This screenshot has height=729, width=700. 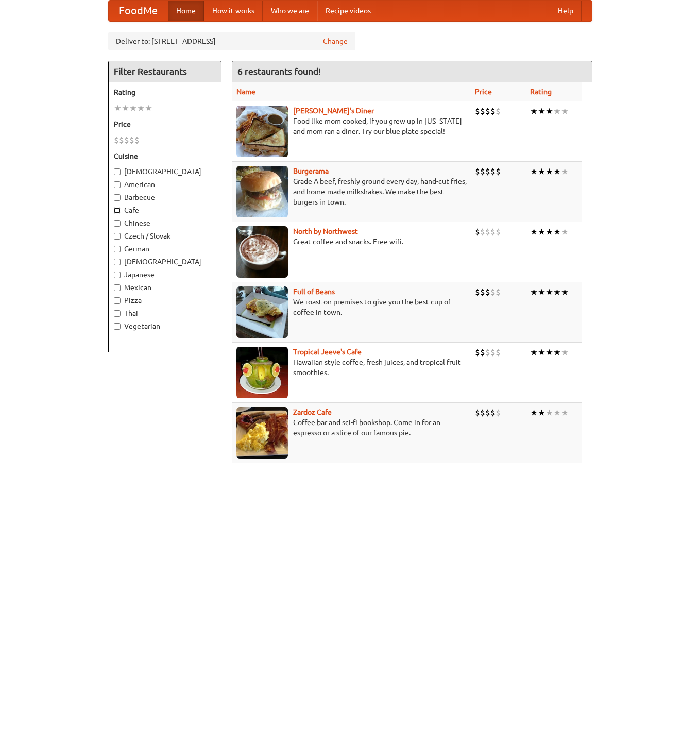 What do you see at coordinates (262, 433) in the screenshot?
I see `img: zardoz.jpg` at bounding box center [262, 433].